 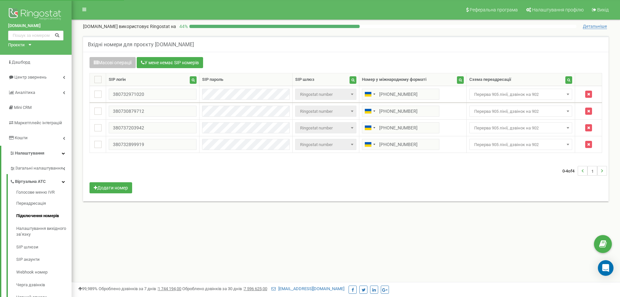 What do you see at coordinates (603, 10) in the screenshot?
I see `span: Вихід` at bounding box center [603, 10].